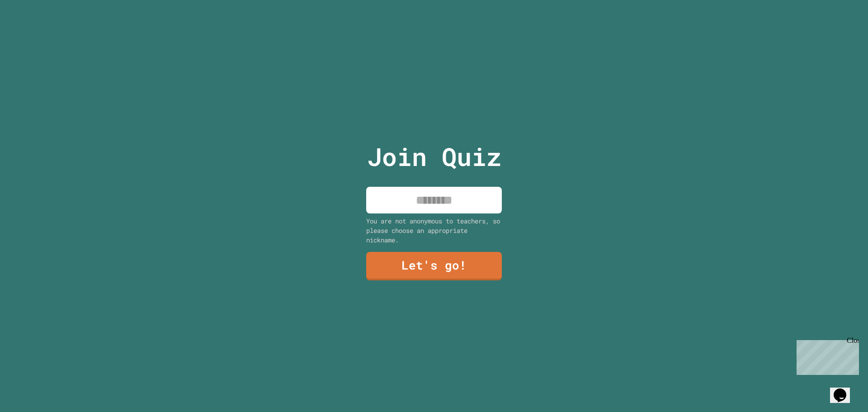 This screenshot has width=868, height=412. I want to click on p: Join Quiz, so click(434, 157).